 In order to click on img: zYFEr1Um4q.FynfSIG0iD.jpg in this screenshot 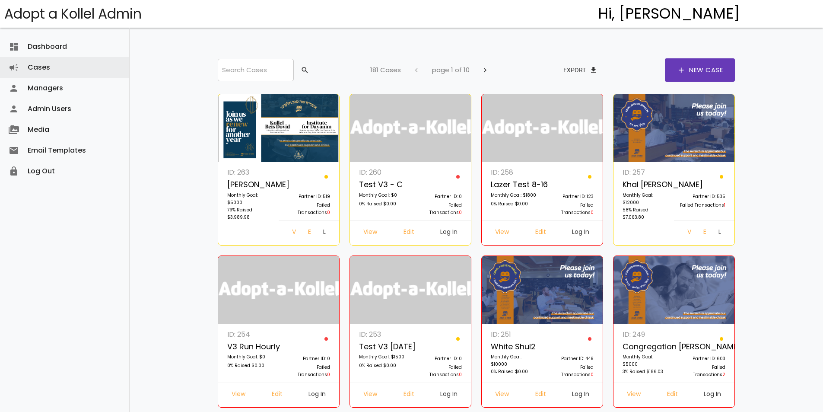, I will do `click(674, 128)`.